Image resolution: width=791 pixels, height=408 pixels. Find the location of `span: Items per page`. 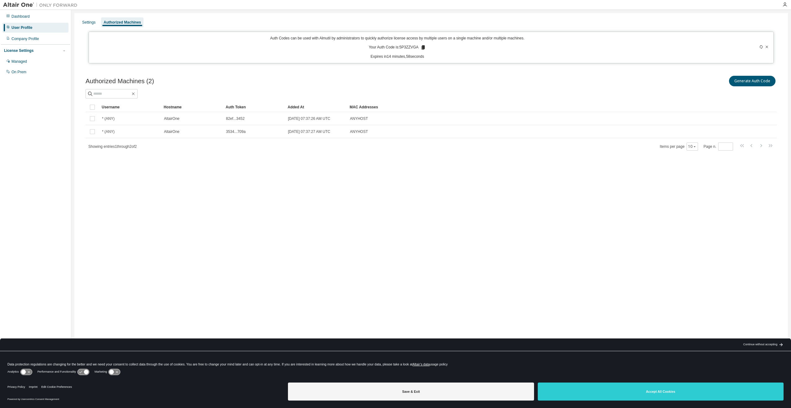

span: Items per page is located at coordinates (679, 146).